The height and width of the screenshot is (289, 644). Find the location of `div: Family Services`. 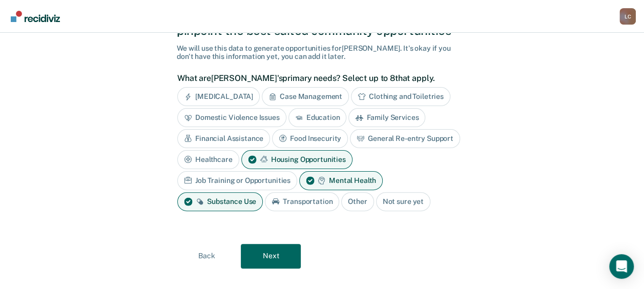

div: Family Services is located at coordinates (386, 117).